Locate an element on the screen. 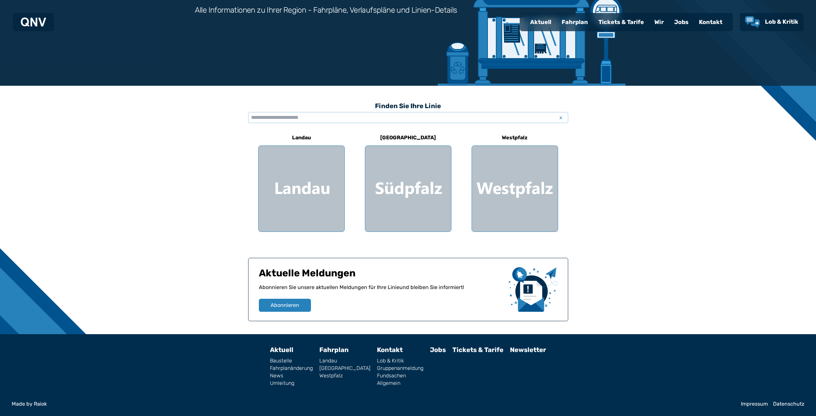  a: Fahrplanänderung is located at coordinates (291, 369).